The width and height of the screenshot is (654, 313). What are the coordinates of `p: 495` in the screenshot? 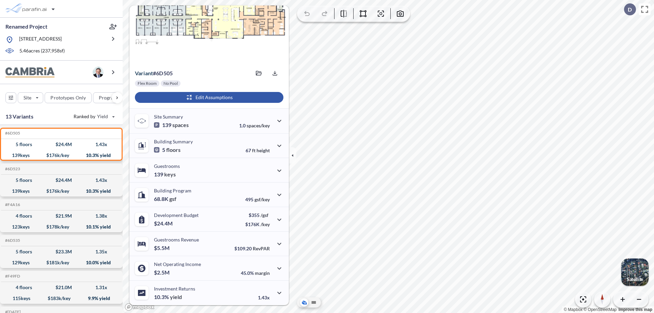 It's located at (257, 199).